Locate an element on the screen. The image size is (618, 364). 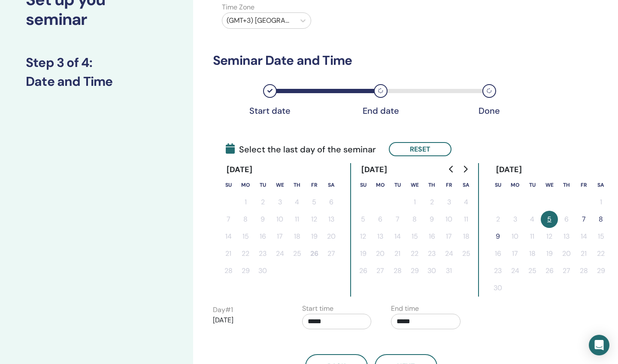
h3: Seminar Date and Time is located at coordinates (371, 60).